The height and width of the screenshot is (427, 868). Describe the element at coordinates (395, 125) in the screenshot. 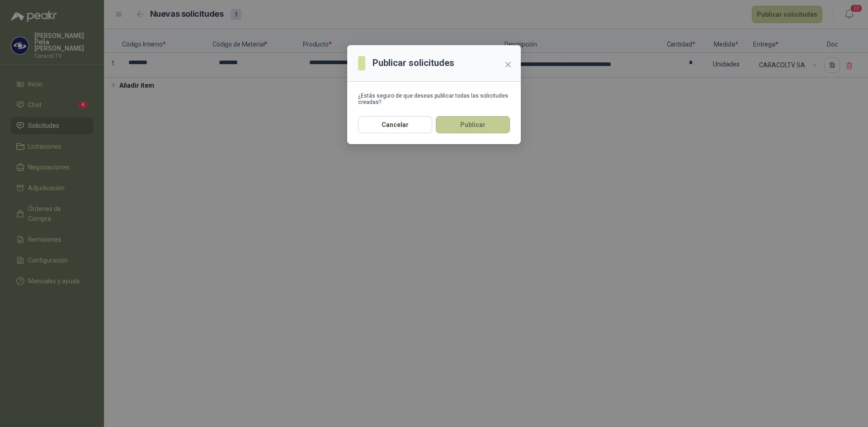

I see `button: Cancelar` at that location.